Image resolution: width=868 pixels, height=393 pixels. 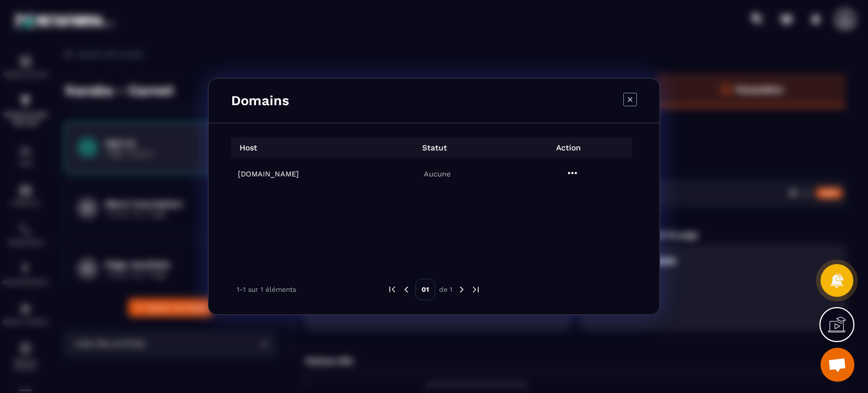 I want to click on p: Statut, so click(x=432, y=148).